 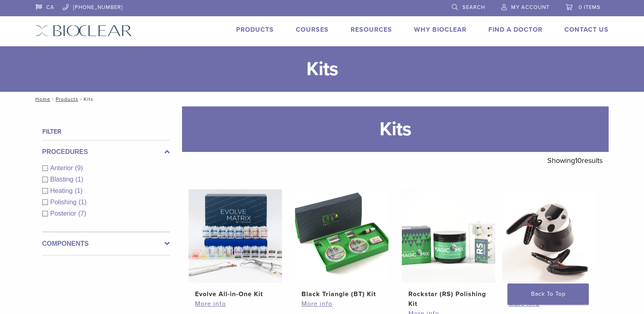 I want to click on a: Black Triangle (BT) KitBlack Triangle (BT) Kit, so click(x=342, y=244).